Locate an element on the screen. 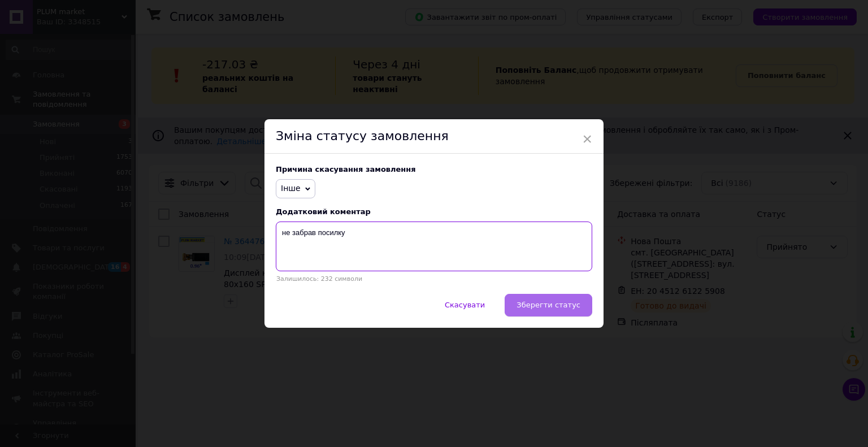 The width and height of the screenshot is (868, 447). span: Скасувати is located at coordinates (464, 305).